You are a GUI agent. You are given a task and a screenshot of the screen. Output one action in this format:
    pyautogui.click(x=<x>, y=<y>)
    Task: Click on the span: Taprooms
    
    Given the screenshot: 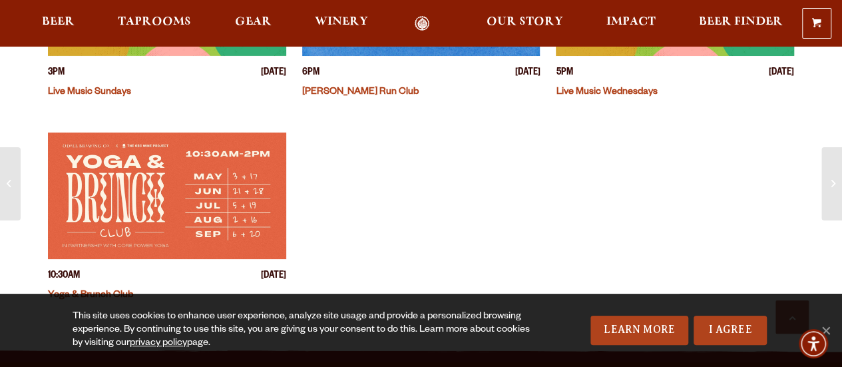 What is the action you would take?
    pyautogui.click(x=154, y=22)
    